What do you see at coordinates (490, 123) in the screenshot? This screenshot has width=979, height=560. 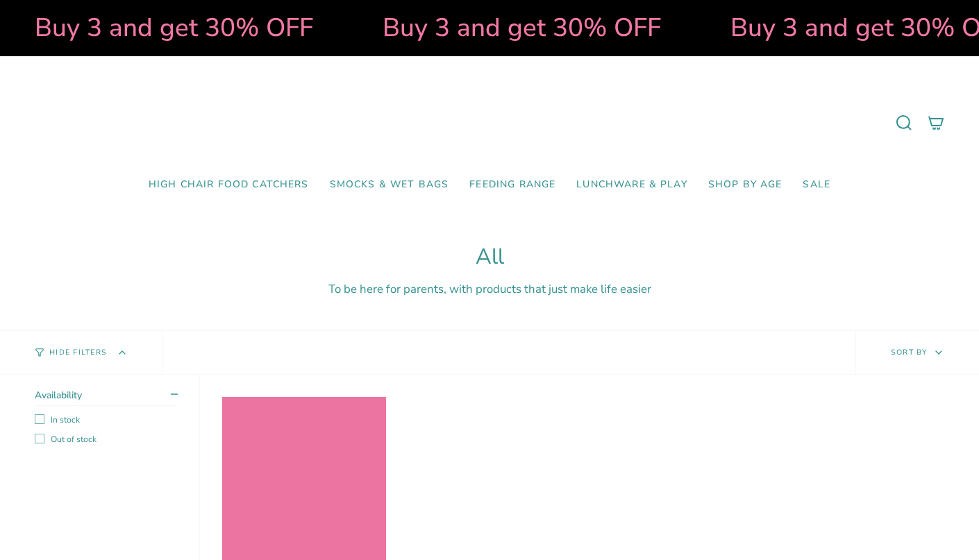 I see `a: Mumma’s Little Helpers` at bounding box center [490, 123].